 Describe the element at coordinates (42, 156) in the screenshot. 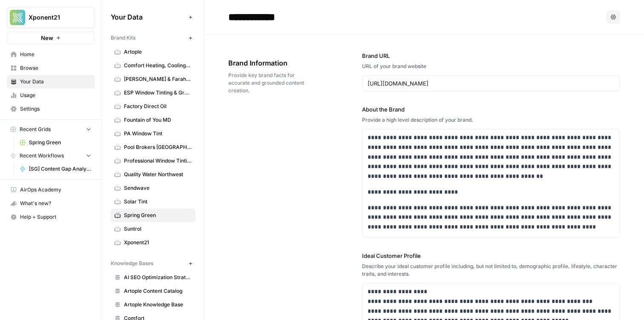

I see `span: Recent Workflows` at that location.